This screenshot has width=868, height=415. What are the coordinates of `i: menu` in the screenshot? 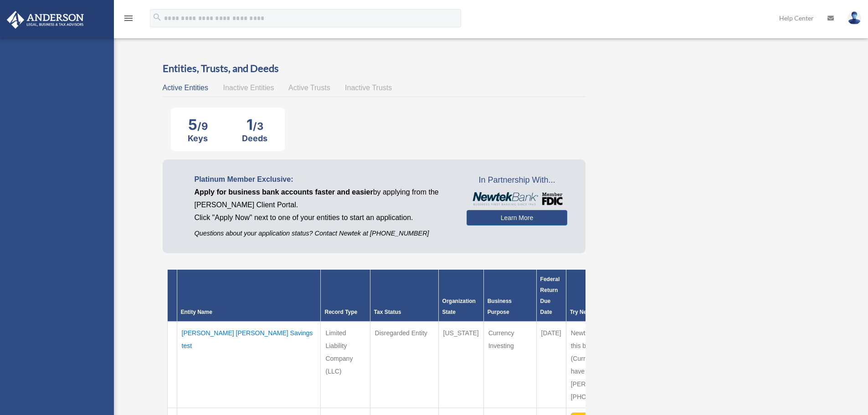 It's located at (129, 18).